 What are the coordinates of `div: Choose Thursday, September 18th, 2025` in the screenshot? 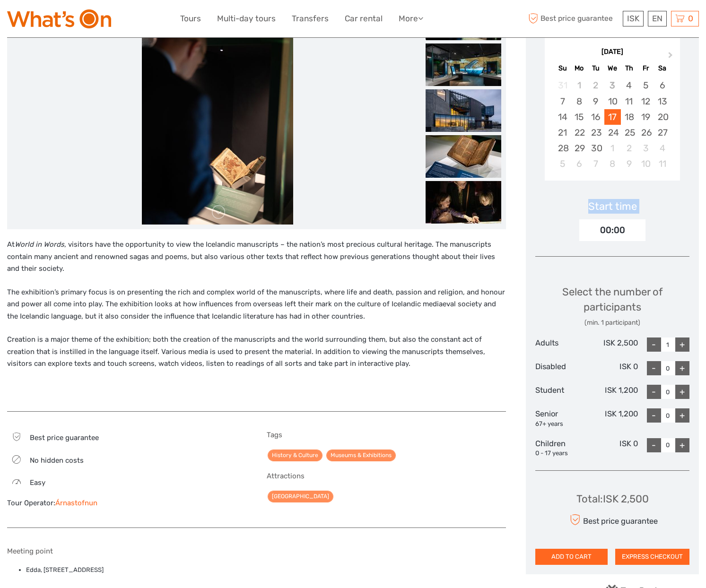 It's located at (629, 117).